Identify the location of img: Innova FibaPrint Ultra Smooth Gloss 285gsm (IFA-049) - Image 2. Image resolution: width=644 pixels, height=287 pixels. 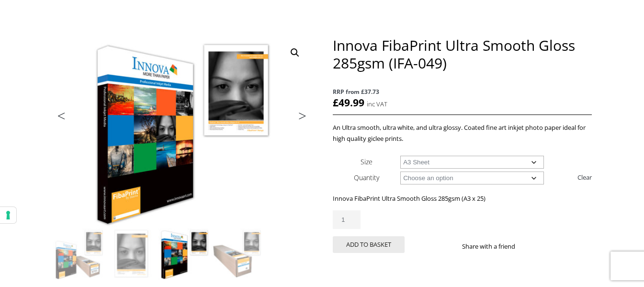
(131, 254).